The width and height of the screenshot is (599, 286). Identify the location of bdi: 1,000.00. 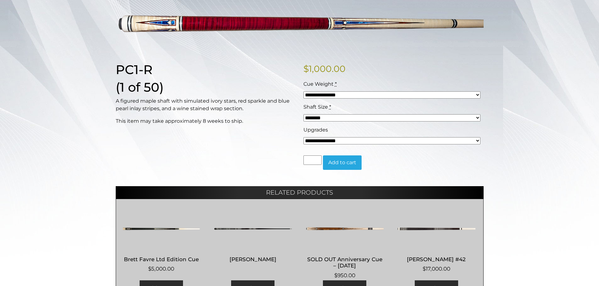
(325, 69).